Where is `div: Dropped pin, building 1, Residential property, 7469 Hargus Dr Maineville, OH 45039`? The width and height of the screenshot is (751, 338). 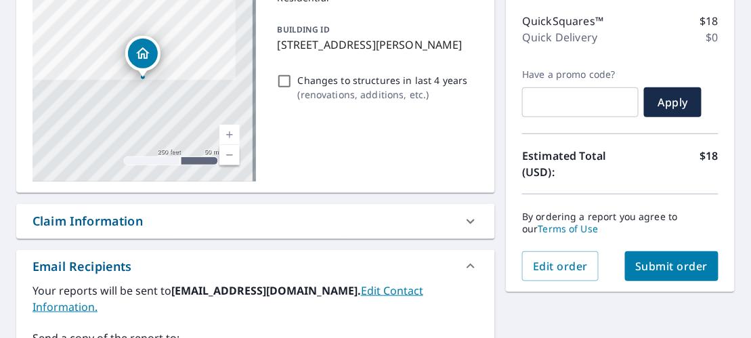
div: Dropped pin, building 1, Residential property, 7469 Hargus Dr Maineville, OH 45039 is located at coordinates (143, 57).